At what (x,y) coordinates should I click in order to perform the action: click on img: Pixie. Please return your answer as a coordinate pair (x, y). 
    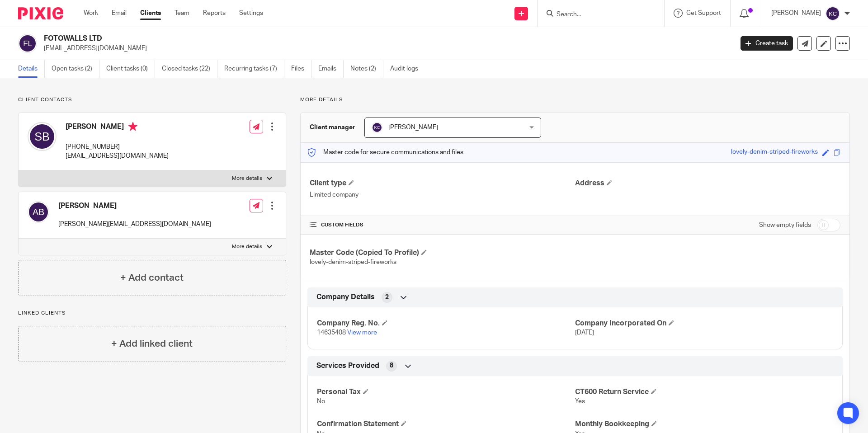
    Looking at the image, I should click on (41, 13).